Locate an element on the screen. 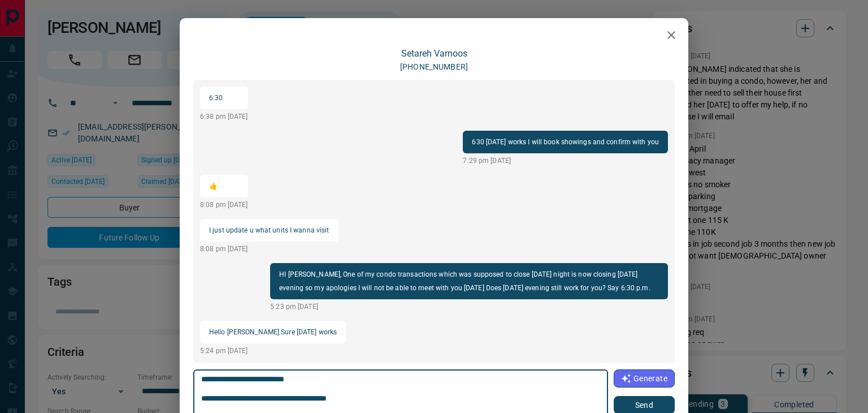  button: Generate is located at coordinates (644, 378).